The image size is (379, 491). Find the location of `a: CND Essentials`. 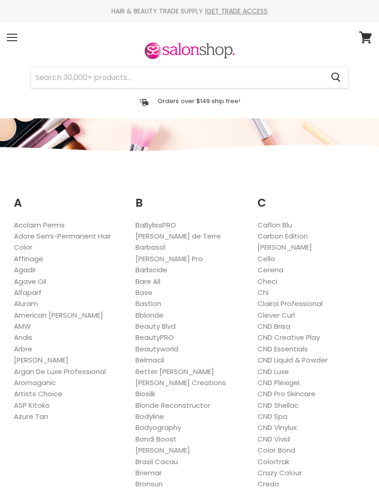

a: CND Essentials is located at coordinates (282, 348).